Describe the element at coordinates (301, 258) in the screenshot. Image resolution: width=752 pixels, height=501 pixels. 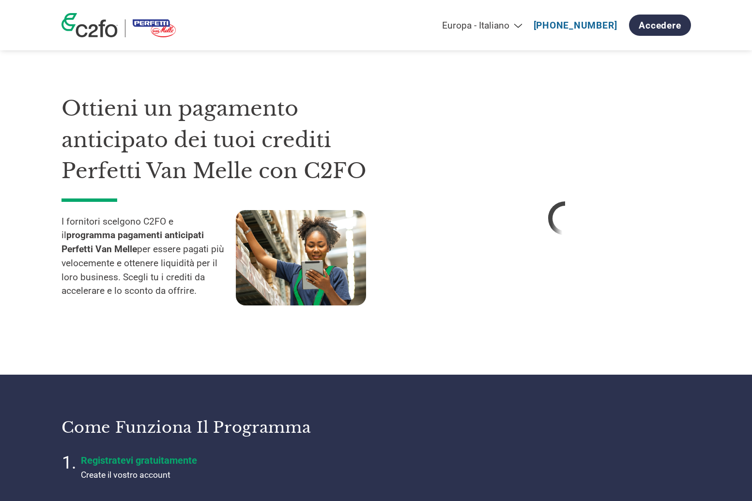
I see `img: supply chain worker` at that location.